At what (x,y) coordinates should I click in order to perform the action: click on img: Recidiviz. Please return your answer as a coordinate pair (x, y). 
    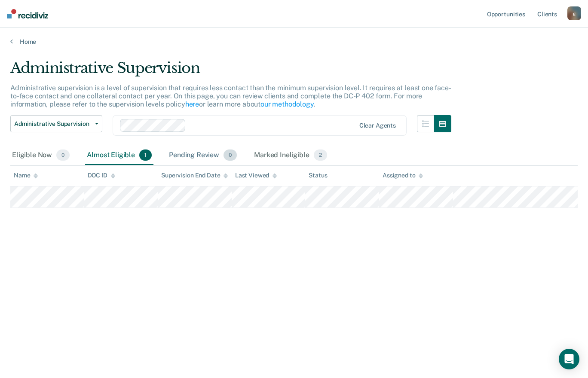
    Looking at the image, I should click on (28, 14).